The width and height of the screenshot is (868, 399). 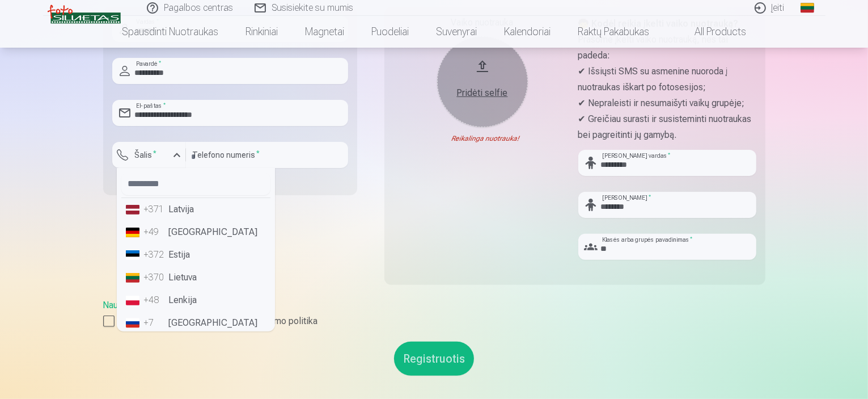 I want to click on label: Šalis, so click(x=146, y=155).